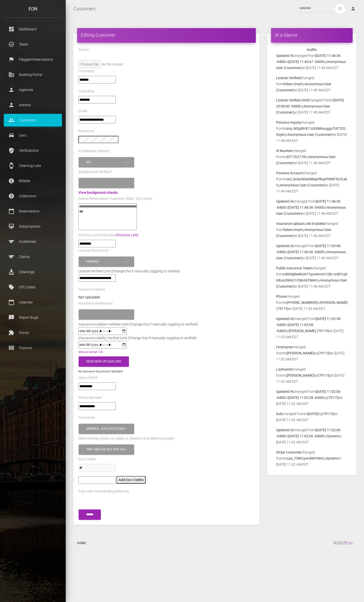 Image resolution: width=364 pixels, height=602 pixels. I want to click on a: extension Extras, so click(33, 333).